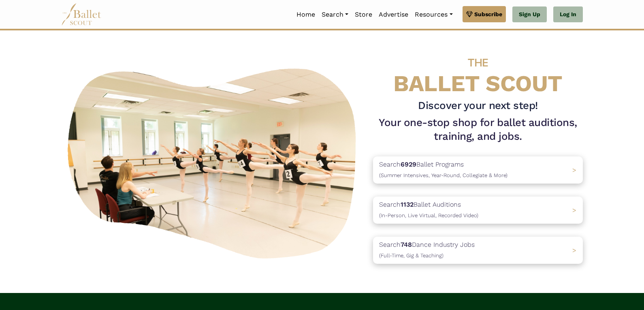 The width and height of the screenshot is (644, 310). What do you see at coordinates (428, 215) in the screenshot?
I see `span: (In-Person, Live Virtual, Recorded Video)` at bounding box center [428, 215].